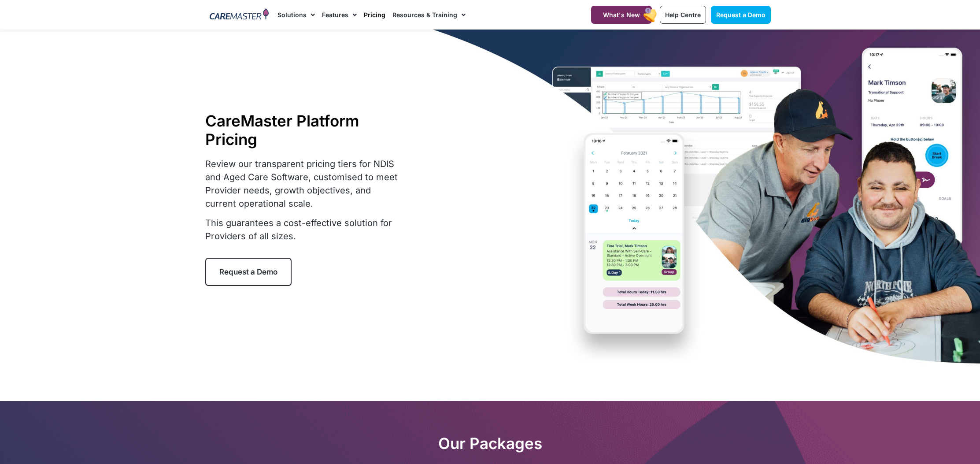 Image resolution: width=980 pixels, height=464 pixels. Describe the element at coordinates (683, 15) in the screenshot. I see `a: Help Centre` at that location.